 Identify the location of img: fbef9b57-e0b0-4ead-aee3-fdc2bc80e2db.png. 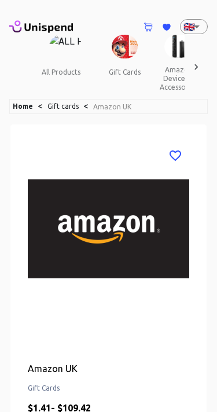
(108, 229).